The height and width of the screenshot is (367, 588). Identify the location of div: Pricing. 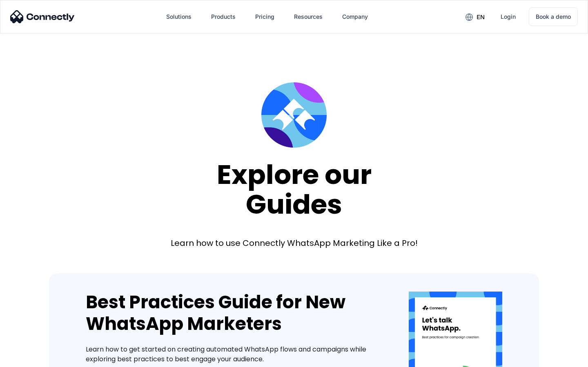
(265, 17).